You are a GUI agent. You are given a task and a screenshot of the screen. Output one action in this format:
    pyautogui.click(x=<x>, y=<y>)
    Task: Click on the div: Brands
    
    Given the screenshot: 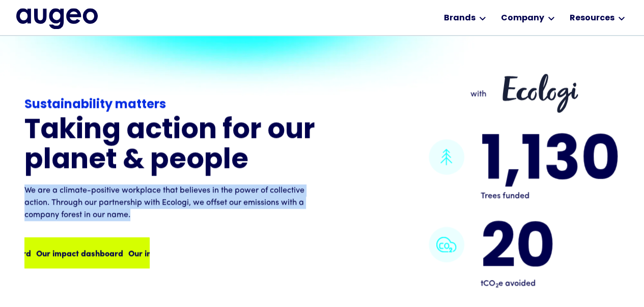 What is the action you would take?
    pyautogui.click(x=459, y=19)
    